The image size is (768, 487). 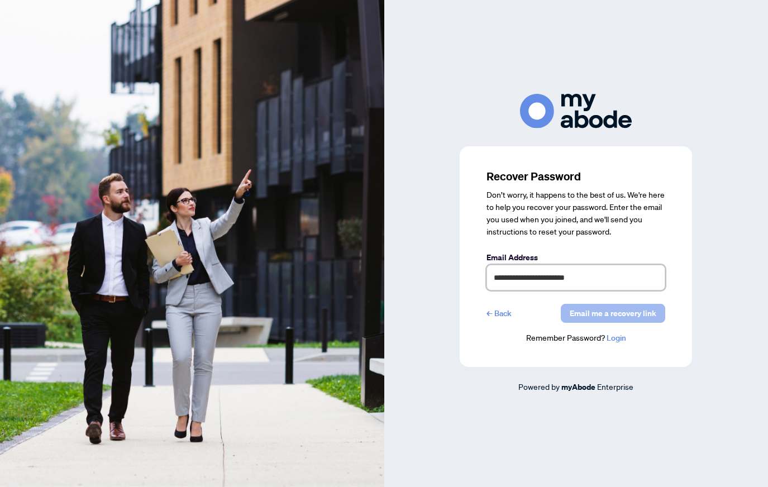 What do you see at coordinates (576, 111) in the screenshot?
I see `img: ma-logo` at bounding box center [576, 111].